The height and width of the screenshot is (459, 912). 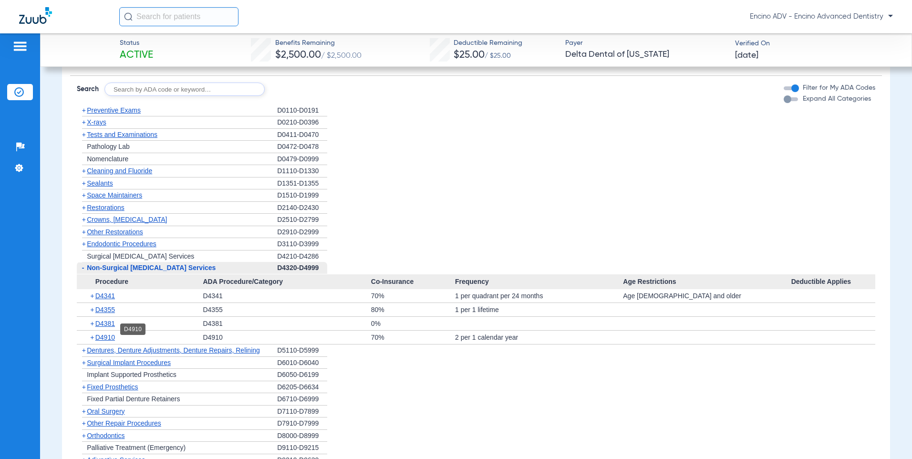 I want to click on input: Search for patients, so click(x=179, y=17).